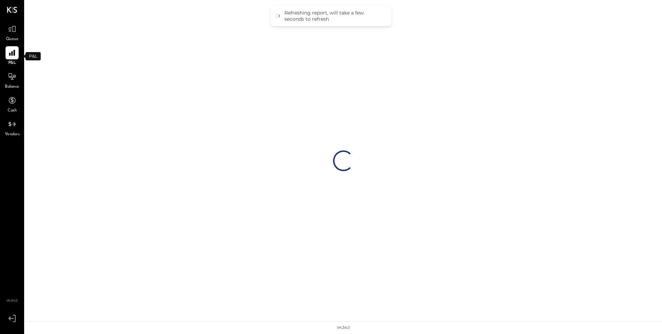  What do you see at coordinates (12, 80) in the screenshot?
I see `a: Balance` at bounding box center [12, 80].